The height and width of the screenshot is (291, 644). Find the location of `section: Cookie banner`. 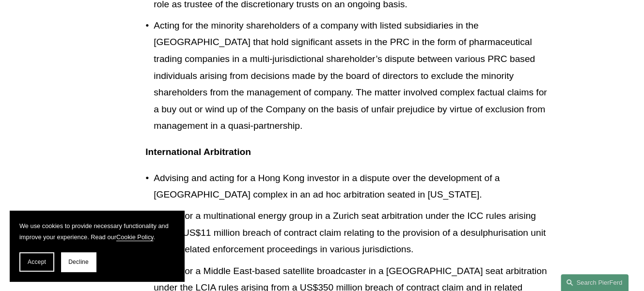

section: Cookie banner is located at coordinates (97, 246).